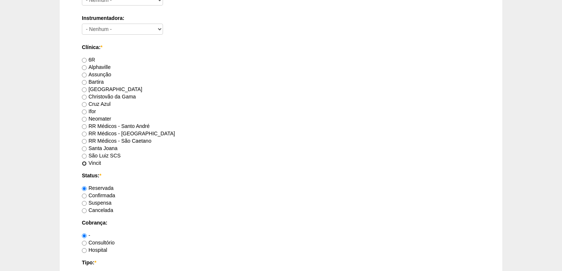 Image resolution: width=562 pixels, height=271 pixels. Describe the element at coordinates (116, 141) in the screenshot. I see `label: RR Médicos - São Caetano` at that location.